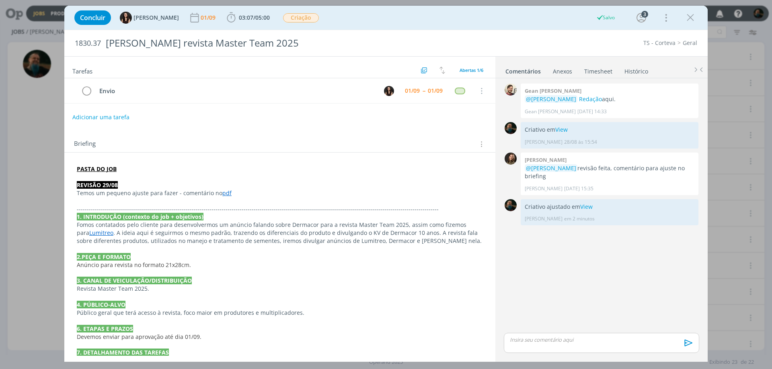  Describe the element at coordinates (190, 313) in the screenshot. I see `span: Público geral que terá acesso à revista, foco maior em produtores e multiplicadores.` at that location.